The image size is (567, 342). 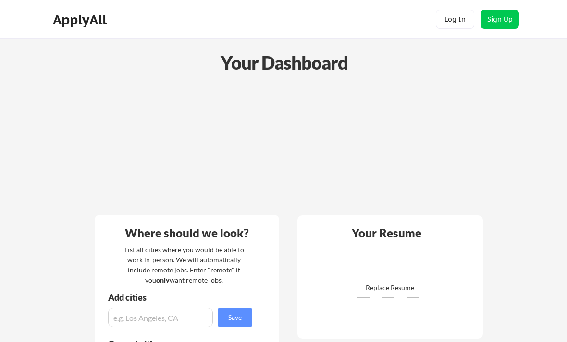 I want to click on div: Where should we look?, so click(x=187, y=233).